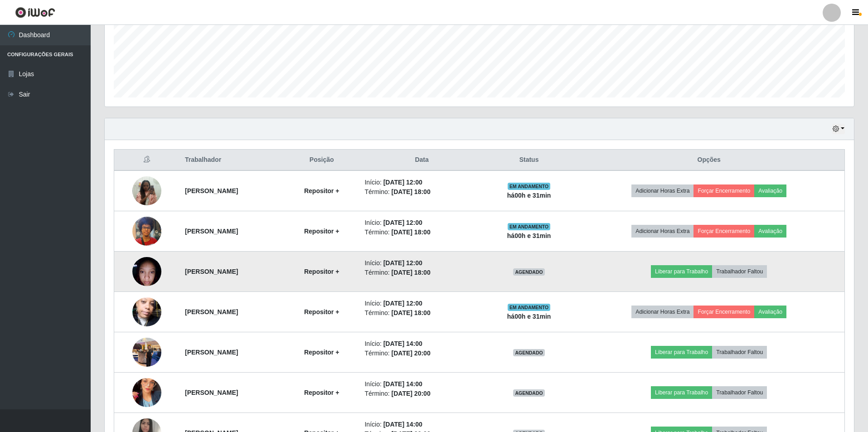 Image resolution: width=868 pixels, height=432 pixels. Describe the element at coordinates (35, 12) in the screenshot. I see `img: CoreUI Logo` at that location.